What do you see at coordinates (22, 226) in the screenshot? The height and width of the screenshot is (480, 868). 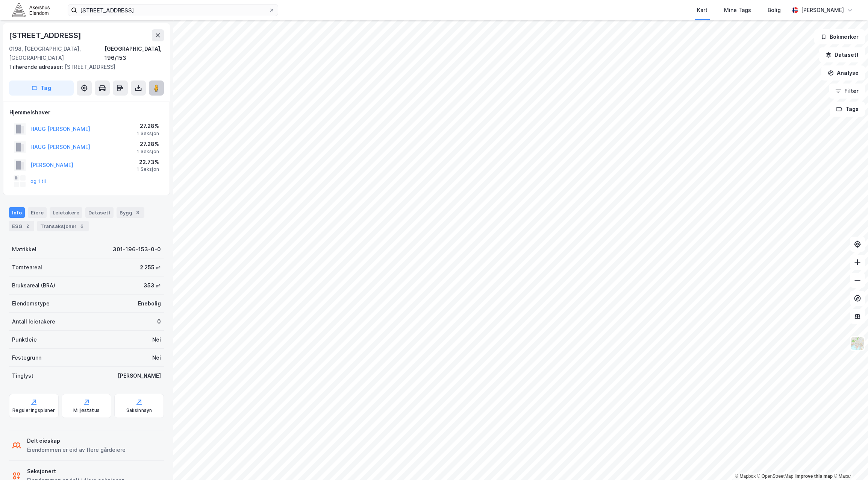 I see `div: ESG` at bounding box center [22, 226].